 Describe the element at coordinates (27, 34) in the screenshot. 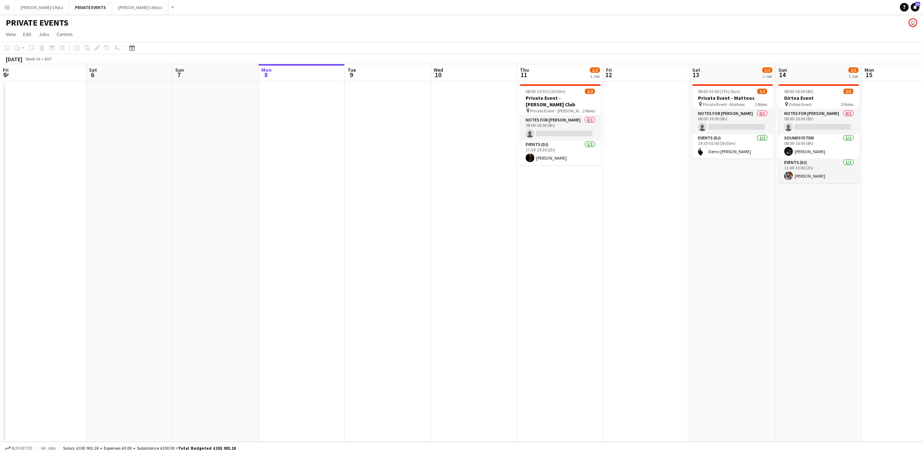

I see `a: Edit` at that location.